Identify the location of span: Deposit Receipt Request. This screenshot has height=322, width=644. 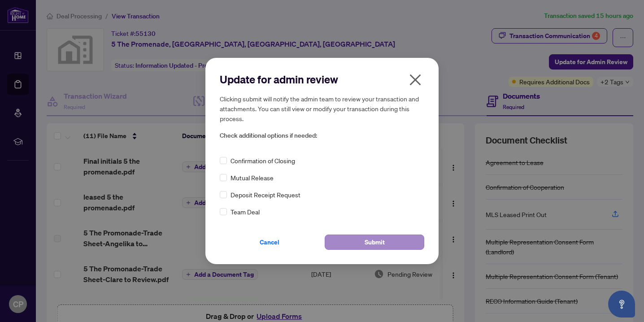
(265, 195).